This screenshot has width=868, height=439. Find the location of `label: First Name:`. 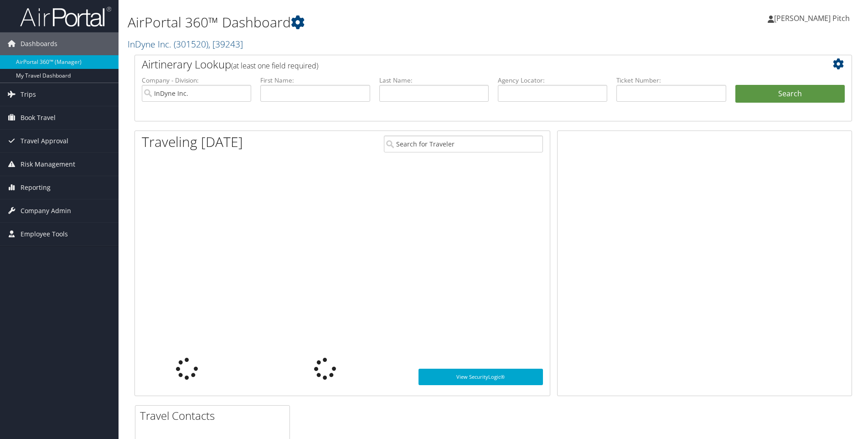

label: First Name: is located at coordinates (315, 81).